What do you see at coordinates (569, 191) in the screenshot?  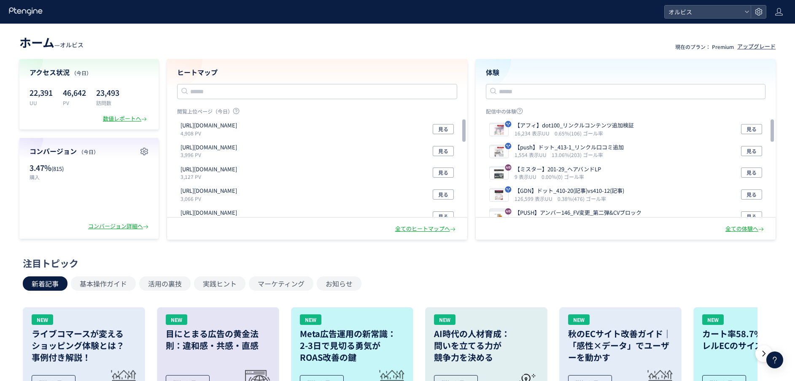 I see `p: 【GDN】ドット_410-20(記事)vs410-12(記事)` at bounding box center [569, 191].